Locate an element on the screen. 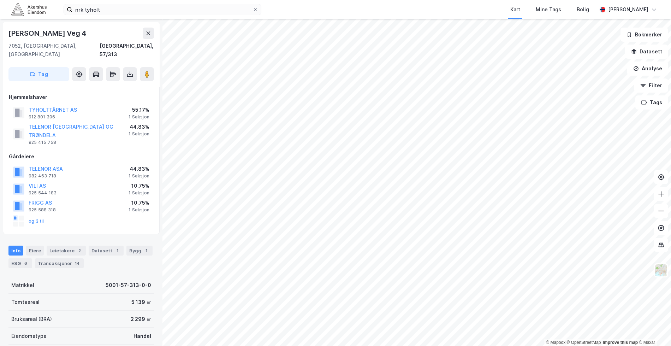  div: 5001-57-313-0-0 is located at coordinates (128, 285).